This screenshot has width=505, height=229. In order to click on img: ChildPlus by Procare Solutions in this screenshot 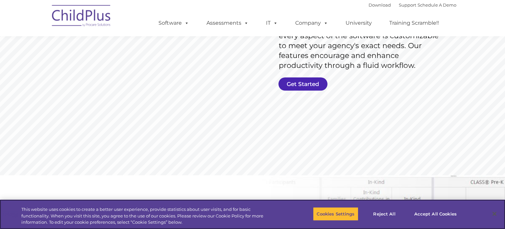, I will do `click(82, 17)`.